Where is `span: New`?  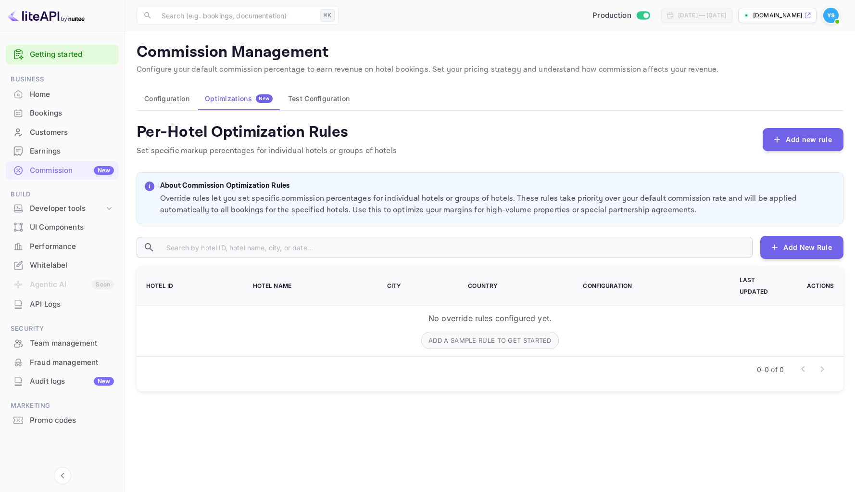
span: New is located at coordinates (264, 98).